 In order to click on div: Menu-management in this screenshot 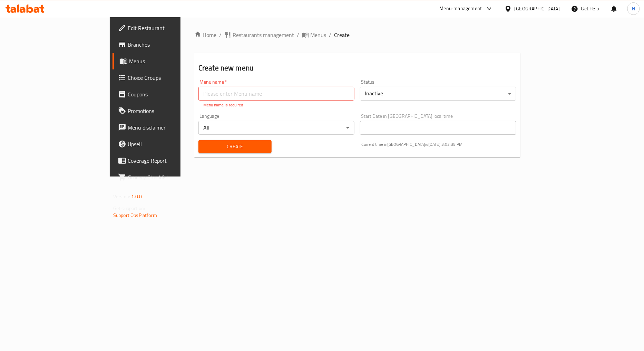, I will do `click(461, 9)`.